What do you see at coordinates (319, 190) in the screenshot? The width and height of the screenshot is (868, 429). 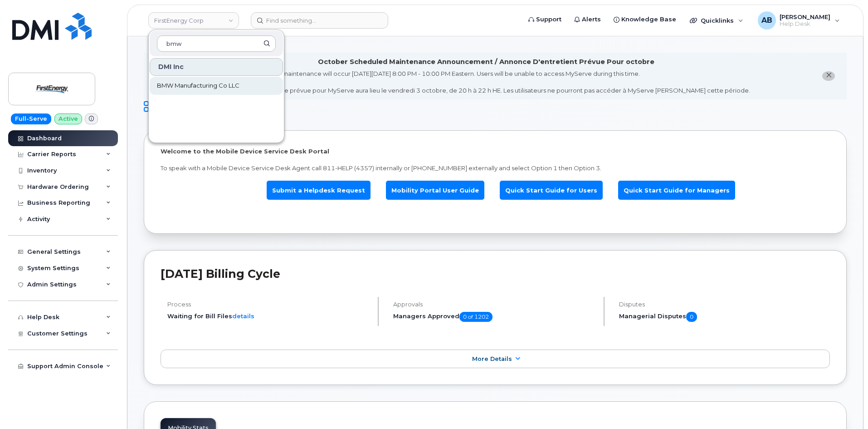 I see `a: Submit a Helpdesk Request` at bounding box center [319, 190].